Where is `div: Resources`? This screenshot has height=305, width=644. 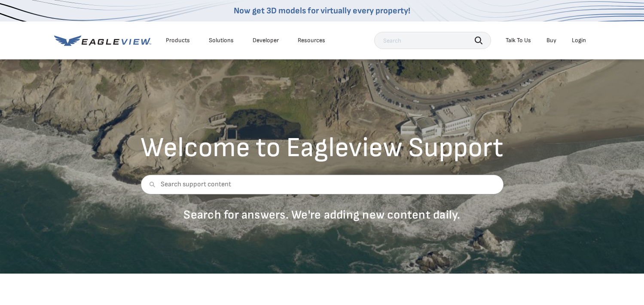 div: Resources is located at coordinates (312, 40).